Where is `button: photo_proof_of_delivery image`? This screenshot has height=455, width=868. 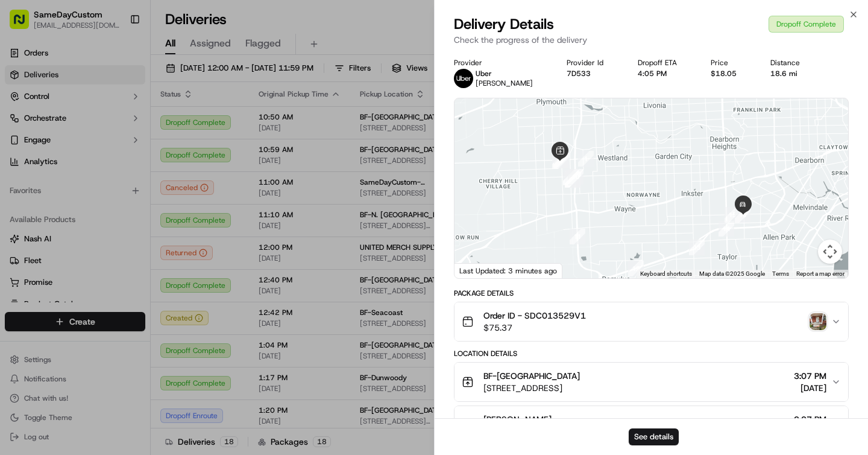
button: photo_proof_of_delivery image is located at coordinates (818, 321).